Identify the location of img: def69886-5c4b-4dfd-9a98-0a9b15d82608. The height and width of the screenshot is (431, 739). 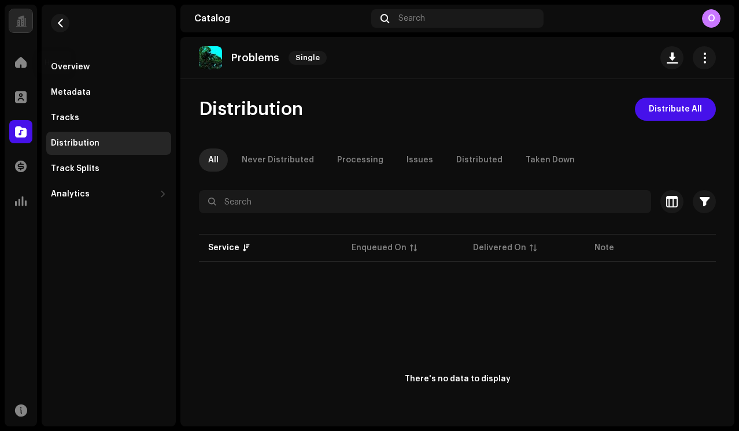
(211, 58).